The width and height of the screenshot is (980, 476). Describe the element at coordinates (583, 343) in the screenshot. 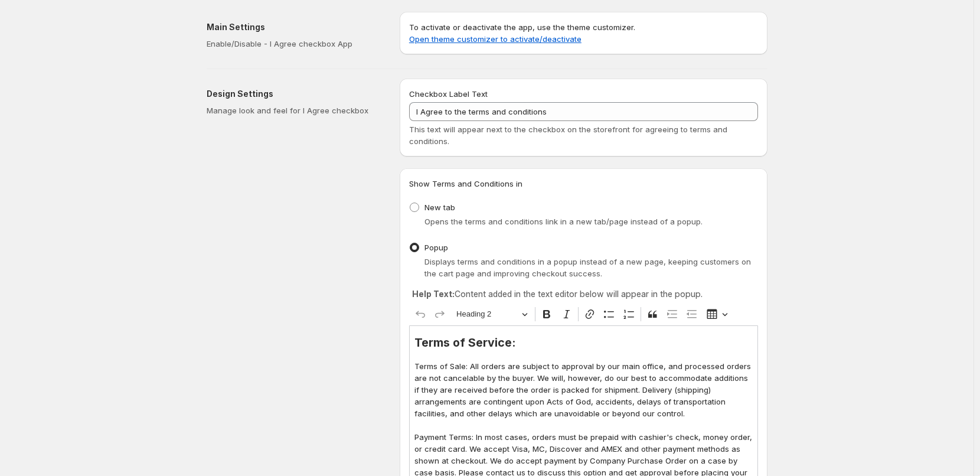

I see `h2: Terms of Service:` at that location.